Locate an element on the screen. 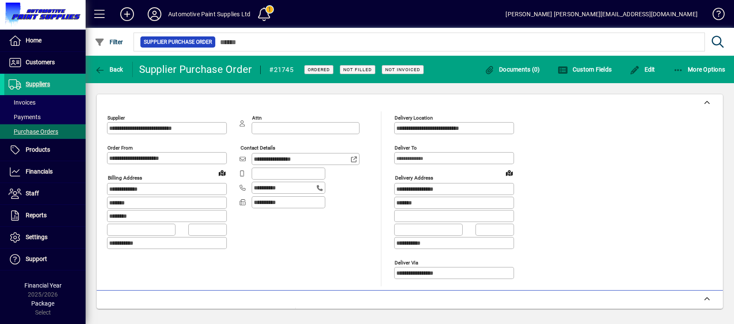 The image size is (734, 324). span: Supplier Purchase Order is located at coordinates (178, 42).